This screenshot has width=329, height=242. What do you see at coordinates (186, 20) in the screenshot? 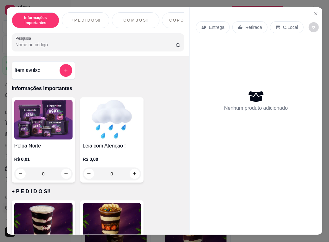
I see `p: C O P O S - 300ML` at bounding box center [186, 20].